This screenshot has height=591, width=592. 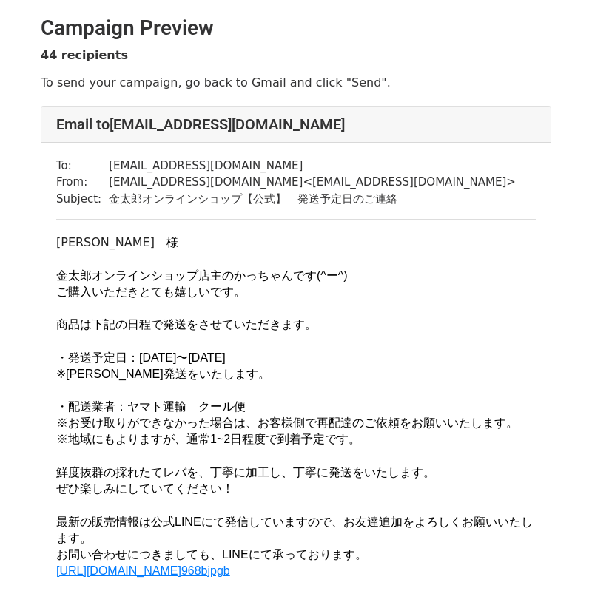 What do you see at coordinates (151, 291) in the screenshot?
I see `font: ご購入いただきとても嬉しいです。` at bounding box center [151, 291].